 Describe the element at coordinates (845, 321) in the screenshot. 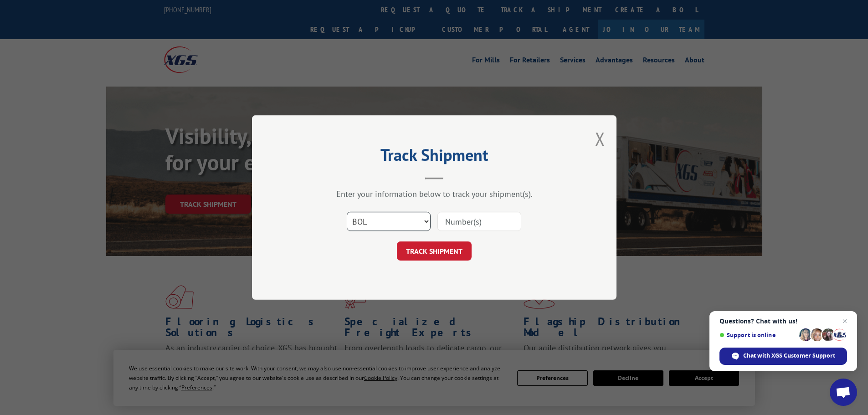

I see `span: Close chat` at that location.